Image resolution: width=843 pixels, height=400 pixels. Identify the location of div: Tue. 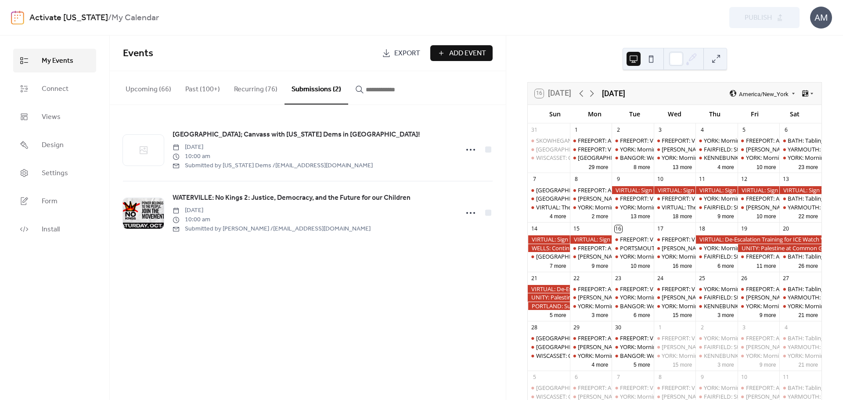
(634, 114).